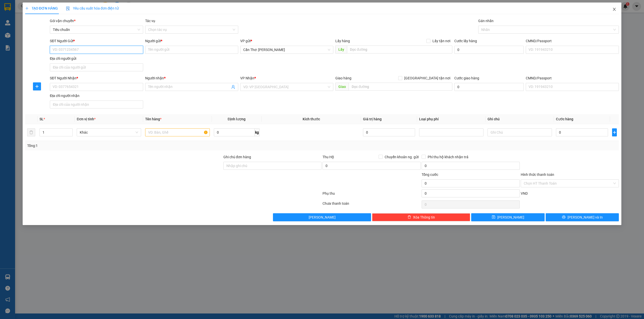 The width and height of the screenshot is (644, 319). What do you see at coordinates (524, 194) in the screenshot?
I see `span: VND` at bounding box center [524, 194].